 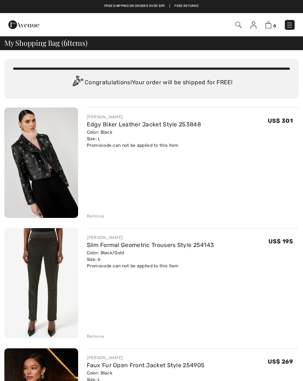 What do you see at coordinates (41, 163) in the screenshot?
I see `img: Edgy Biker Leather Jacket Style 253848` at bounding box center [41, 163].